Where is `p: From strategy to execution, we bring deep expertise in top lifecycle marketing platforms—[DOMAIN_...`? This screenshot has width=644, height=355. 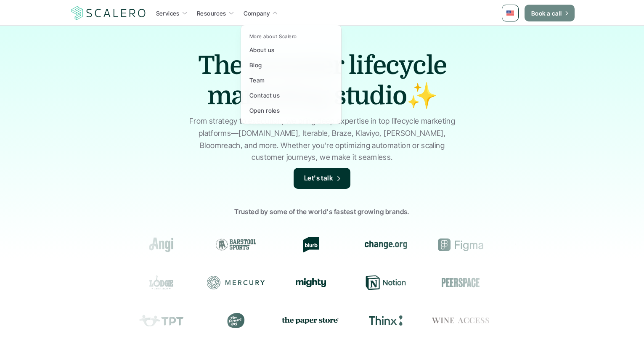
p: From strategy to execution, we bring deep expertise in top lifecycle marketing platforms—[DOMAIN_... is located at coordinates (322, 139).